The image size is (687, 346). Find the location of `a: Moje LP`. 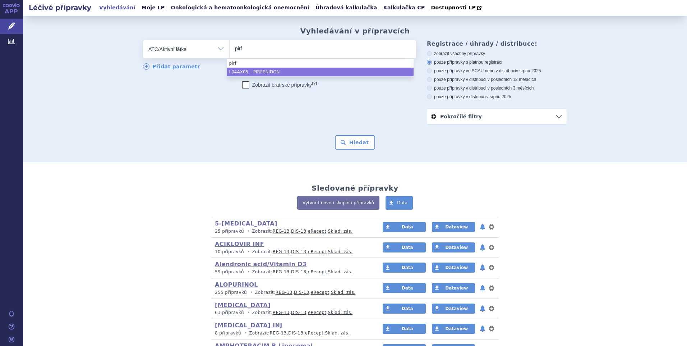

a: Moje LP is located at coordinates (153, 8).